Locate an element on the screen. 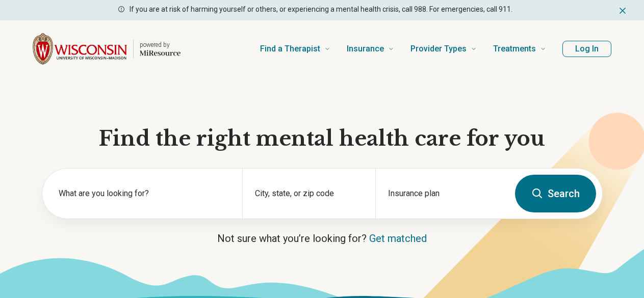 The image size is (644, 298). button: Dismiss is located at coordinates (623, 10).